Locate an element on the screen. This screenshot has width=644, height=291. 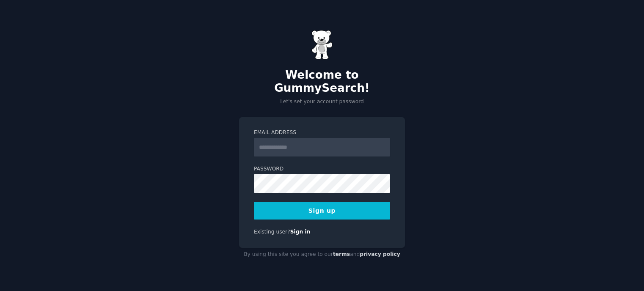
button: Sign up is located at coordinates (322, 210).